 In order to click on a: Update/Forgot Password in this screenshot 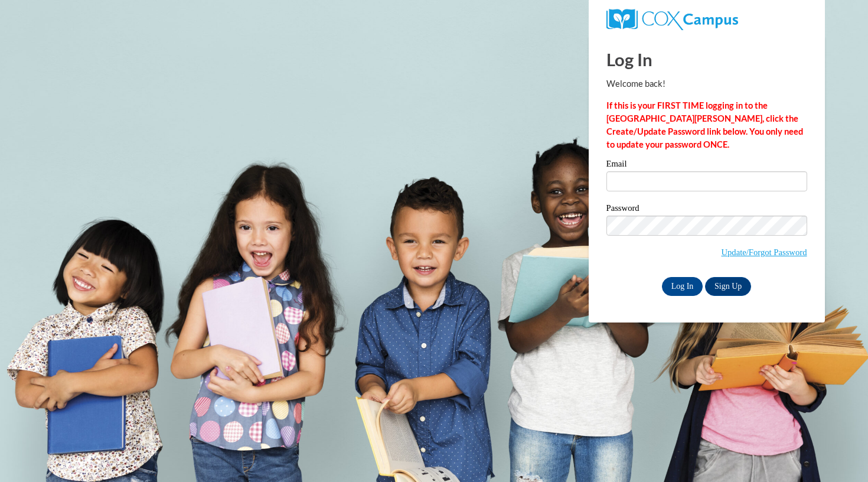, I will do `click(763, 252)`.